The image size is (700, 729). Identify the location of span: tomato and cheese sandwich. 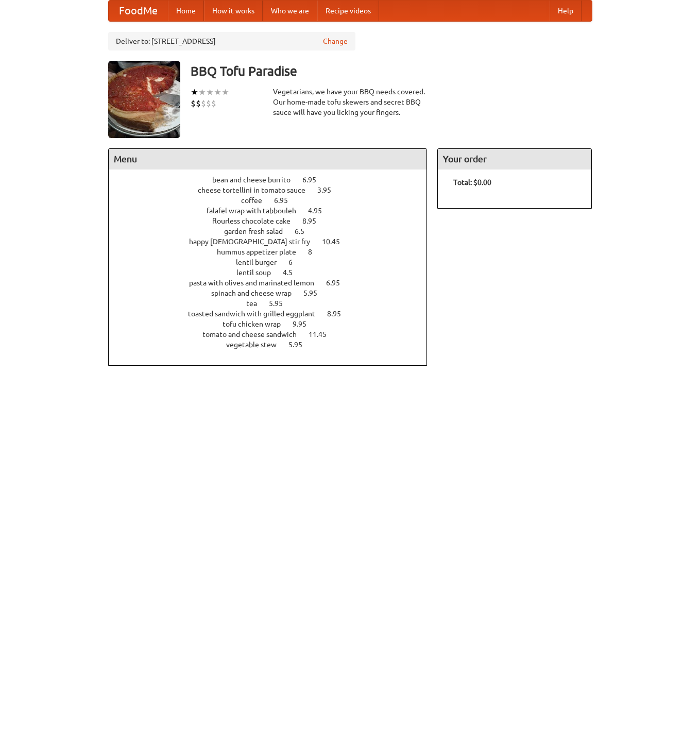
(254, 335).